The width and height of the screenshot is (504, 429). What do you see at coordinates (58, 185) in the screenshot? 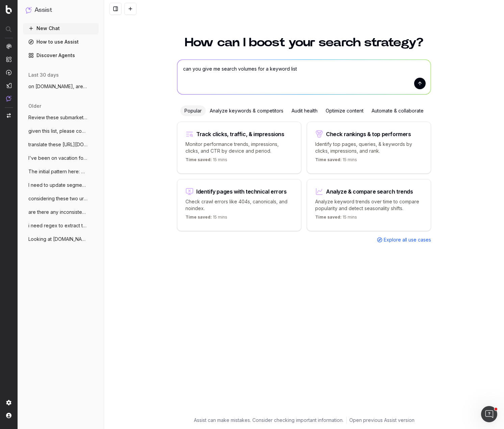
I see `span: I need to update segmentation to include` at bounding box center [58, 185].